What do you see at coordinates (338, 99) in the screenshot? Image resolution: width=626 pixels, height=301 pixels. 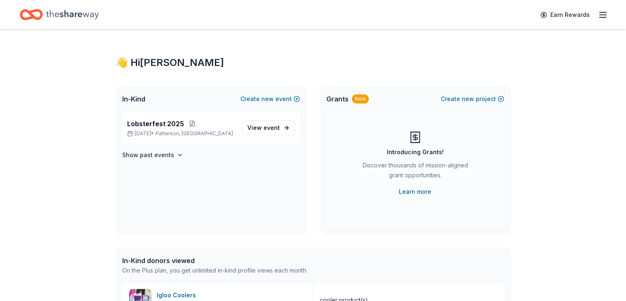 I see `span: Grants` at bounding box center [338, 99].